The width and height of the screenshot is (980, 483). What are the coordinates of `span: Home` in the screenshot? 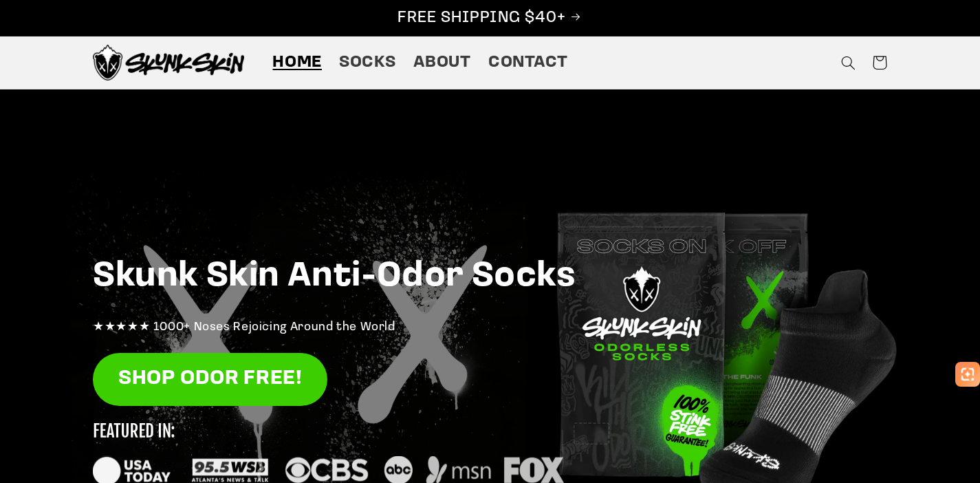 It's located at (297, 63).